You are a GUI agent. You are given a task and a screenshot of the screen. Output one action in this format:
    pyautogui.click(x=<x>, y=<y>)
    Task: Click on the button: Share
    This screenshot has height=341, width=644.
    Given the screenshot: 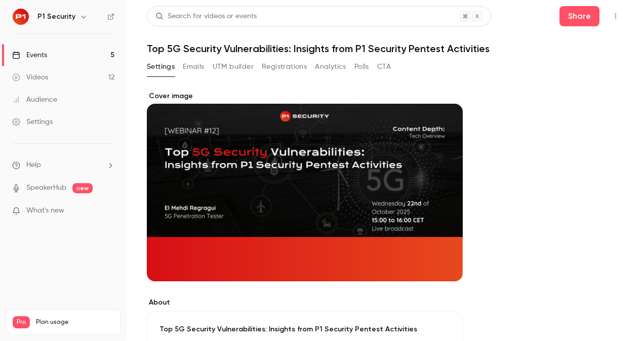 What is the action you would take?
    pyautogui.click(x=579, y=16)
    